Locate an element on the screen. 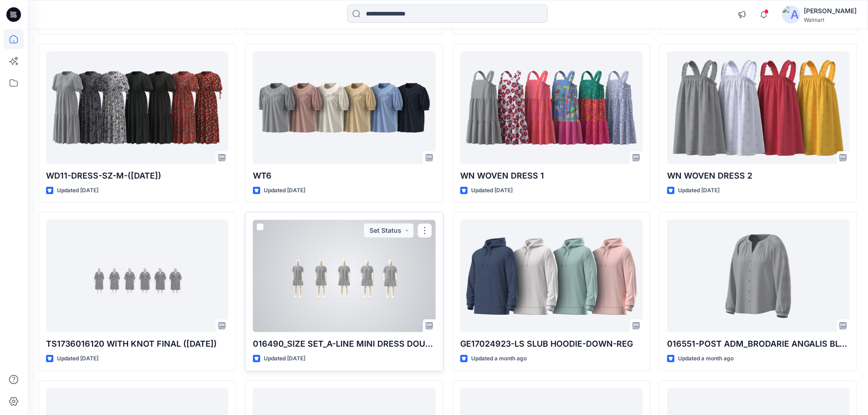 The width and height of the screenshot is (868, 415). a: GE17024923-LS SLUB HOODIE-DOWN-REG is located at coordinates (551, 276).